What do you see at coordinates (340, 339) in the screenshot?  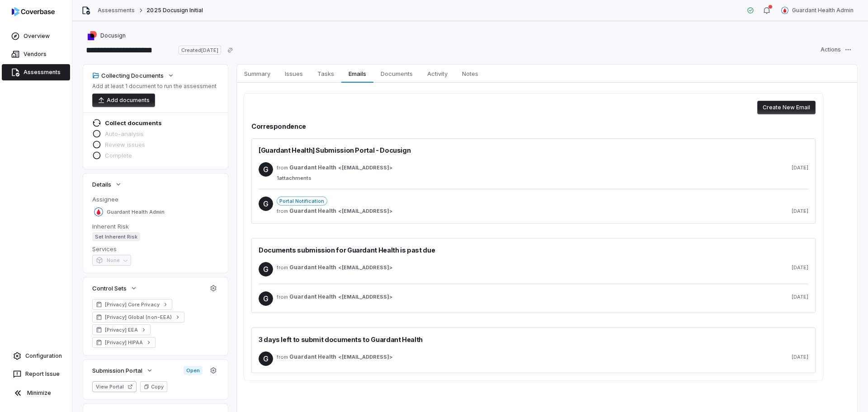 I see `span: 3 days left to submit documents to Guardant Health` at bounding box center [340, 339].